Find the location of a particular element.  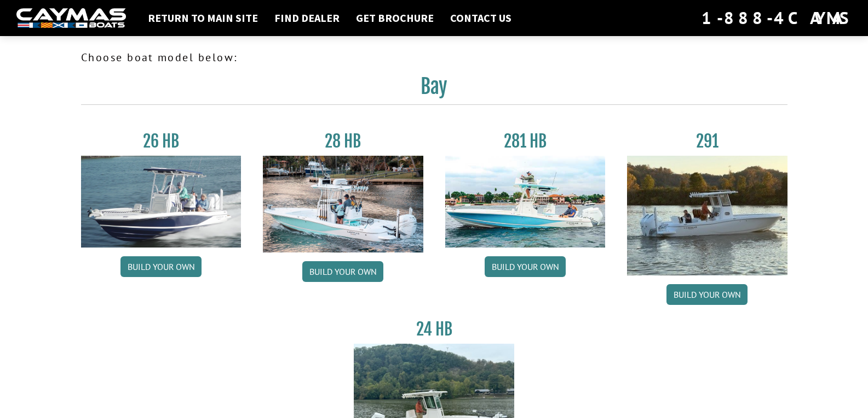

img: 26_new_photo_resized.jpg is located at coordinates (161, 202).